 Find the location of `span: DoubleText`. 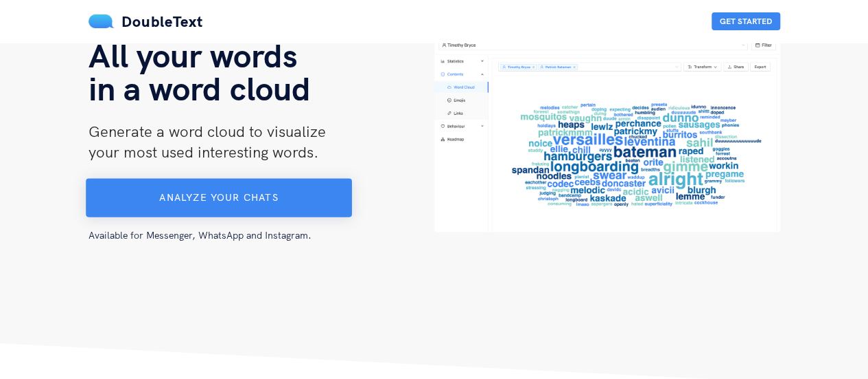

span: DoubleText is located at coordinates (162, 21).